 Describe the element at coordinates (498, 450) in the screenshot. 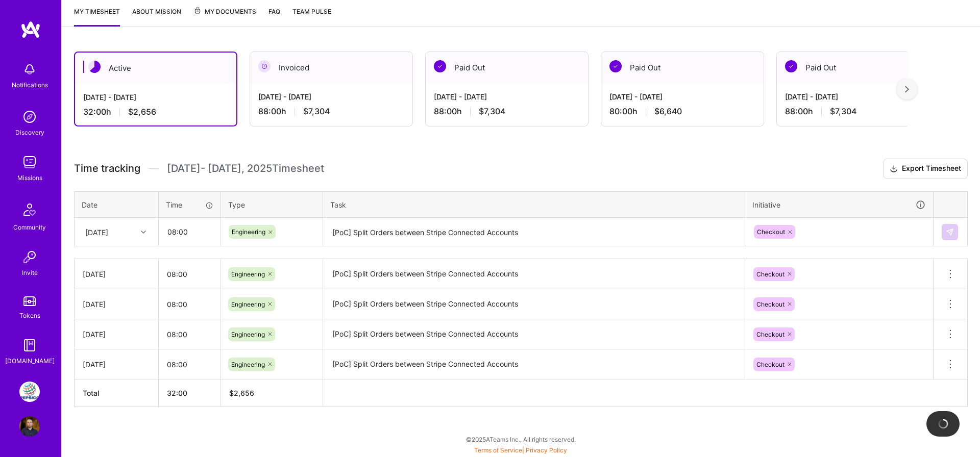

I see `a: Terms of Service` at that location.